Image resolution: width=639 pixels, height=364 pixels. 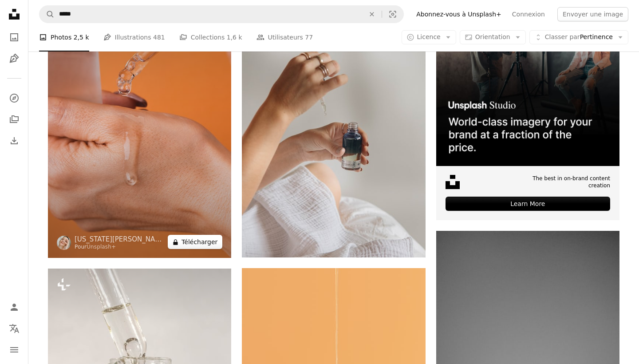 What do you see at coordinates (593, 14) in the screenshot?
I see `button: Envoyer une image` at bounding box center [593, 14].